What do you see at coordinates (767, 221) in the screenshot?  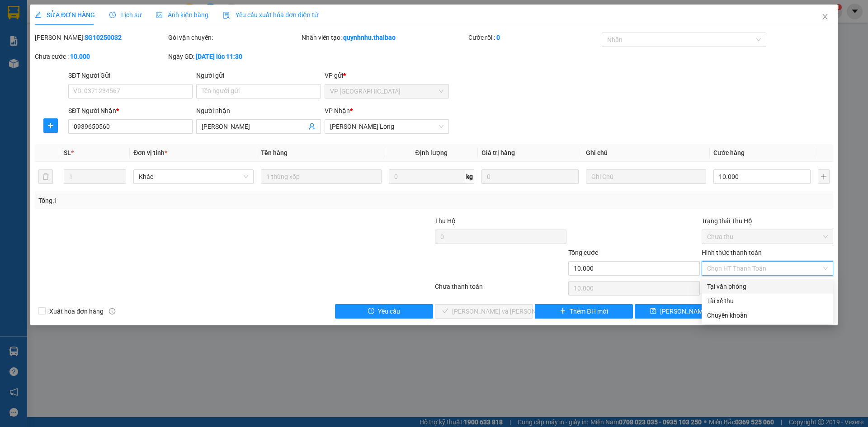 I see `div: Trạng thái Thu Hộ` at bounding box center [767, 221].